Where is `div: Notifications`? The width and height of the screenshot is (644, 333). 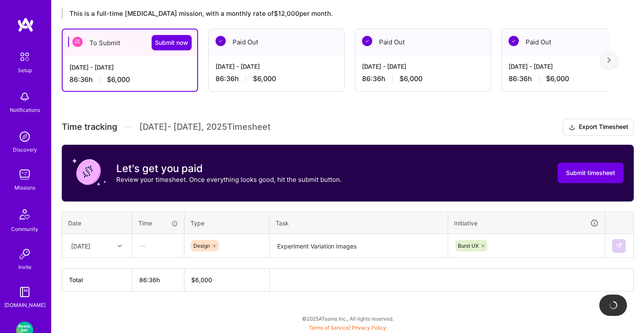
div: Notifications is located at coordinates (24, 109).